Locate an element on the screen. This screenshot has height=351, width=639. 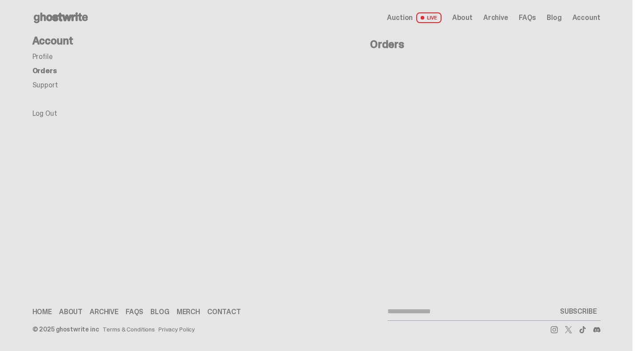
h4: Orders is located at coordinates (387, 44).